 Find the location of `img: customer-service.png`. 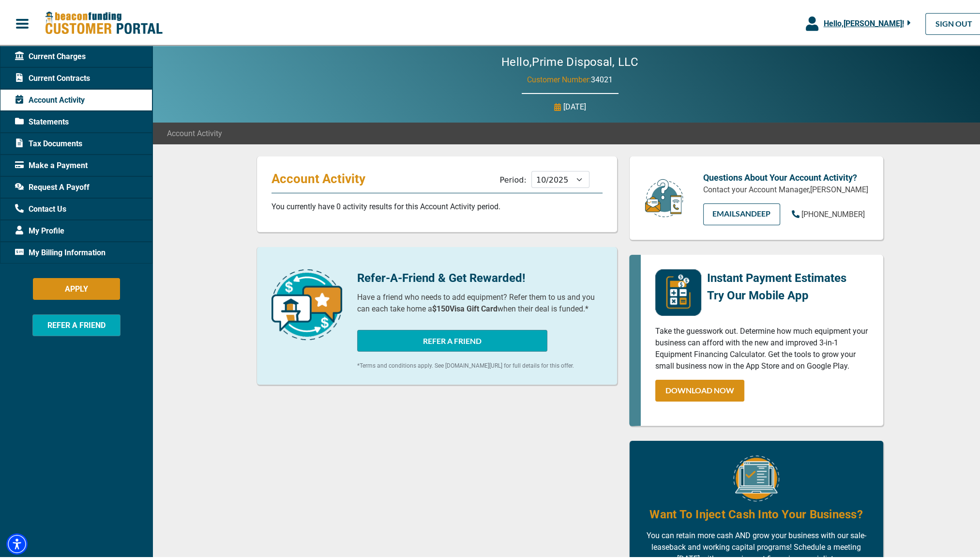

img: customer-service.png is located at coordinates (664, 196).